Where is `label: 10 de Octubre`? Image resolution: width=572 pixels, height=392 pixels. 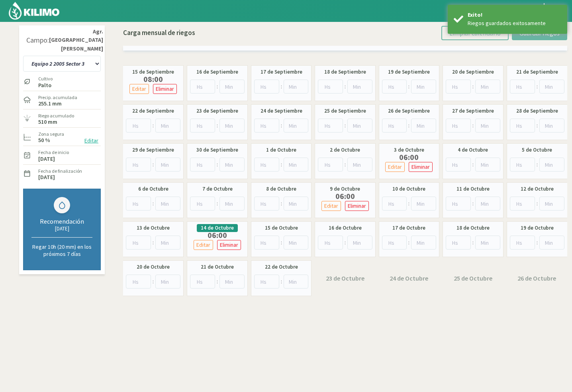
label: 10 de Octubre is located at coordinates (408, 189).